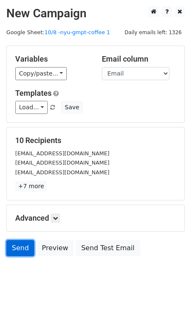  What do you see at coordinates (170, 307) in the screenshot?
I see `div: Chat Widget` at bounding box center [170, 307].